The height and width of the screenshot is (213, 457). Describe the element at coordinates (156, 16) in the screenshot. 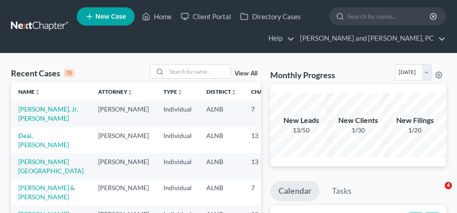

I see `a: Home` at that location.